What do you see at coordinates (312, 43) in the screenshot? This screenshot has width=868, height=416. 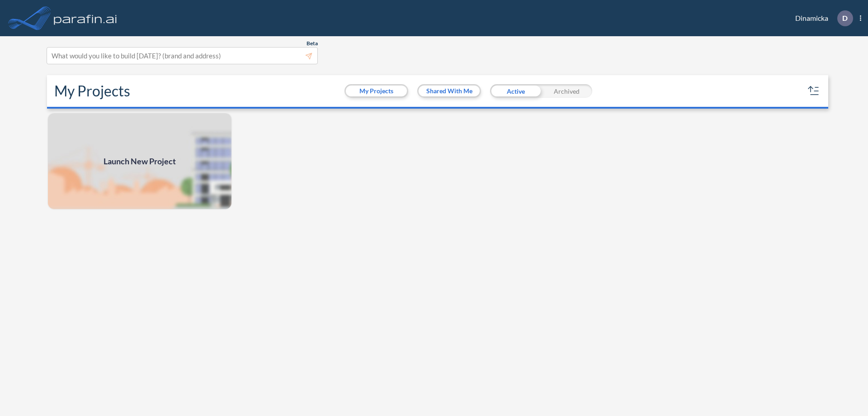 I see `span: Beta` at bounding box center [312, 43].